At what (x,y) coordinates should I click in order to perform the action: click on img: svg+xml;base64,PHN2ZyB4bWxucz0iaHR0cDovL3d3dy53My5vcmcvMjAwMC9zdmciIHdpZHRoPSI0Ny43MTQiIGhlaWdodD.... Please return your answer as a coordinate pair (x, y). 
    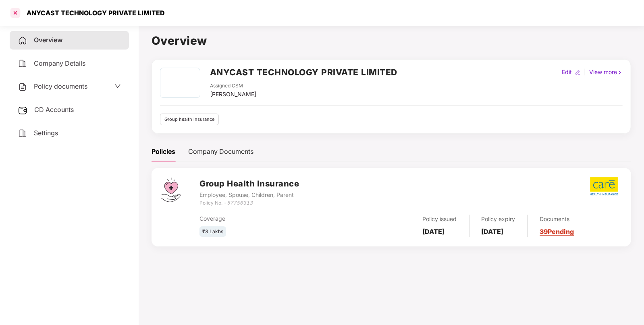
    Looking at the image, I should click on (171, 190).